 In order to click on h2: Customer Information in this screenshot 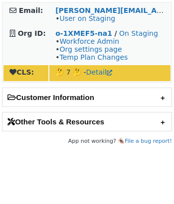, I will do `click(87, 97)`.